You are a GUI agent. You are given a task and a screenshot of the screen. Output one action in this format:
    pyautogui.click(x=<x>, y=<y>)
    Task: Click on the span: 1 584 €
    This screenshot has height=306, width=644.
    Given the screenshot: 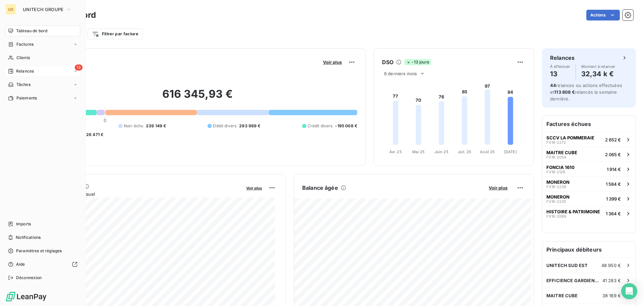 What is the action you would take?
    pyautogui.click(x=613, y=184)
    